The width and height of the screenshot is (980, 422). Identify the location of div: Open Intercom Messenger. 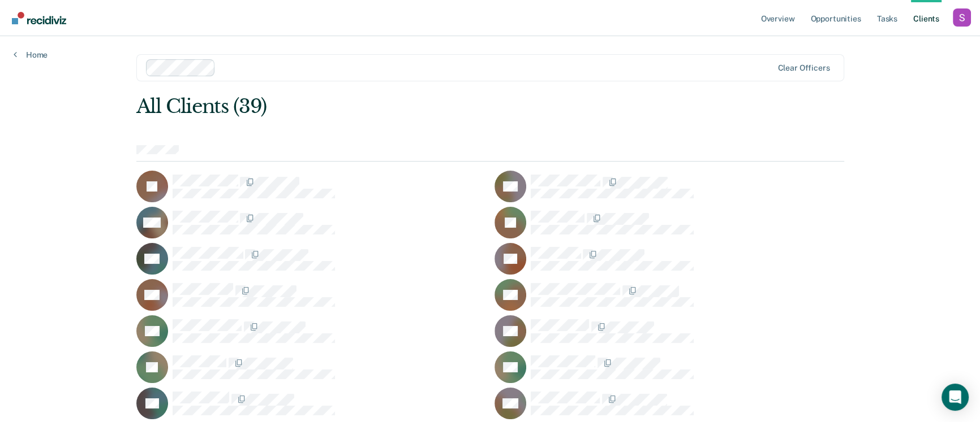
(955, 397).